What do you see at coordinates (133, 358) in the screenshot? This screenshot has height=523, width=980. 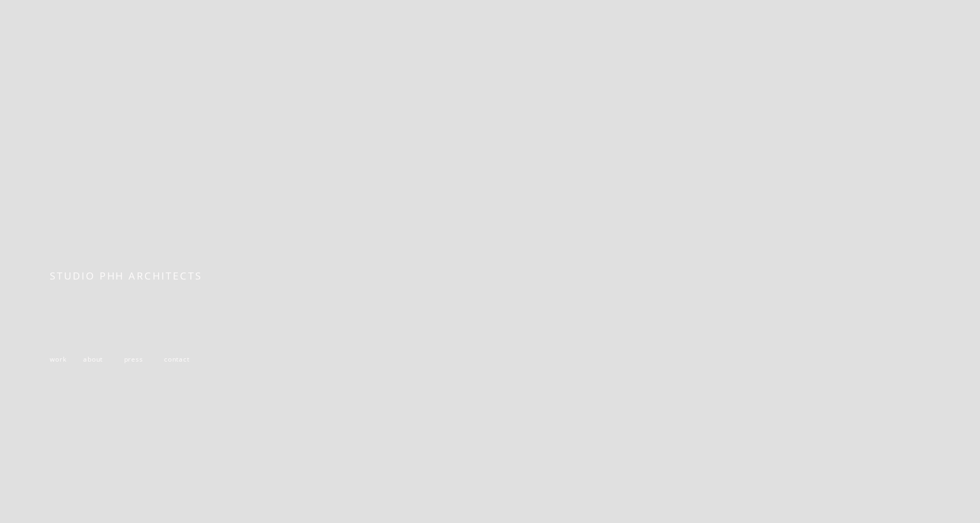 I see `span: press` at bounding box center [133, 358].